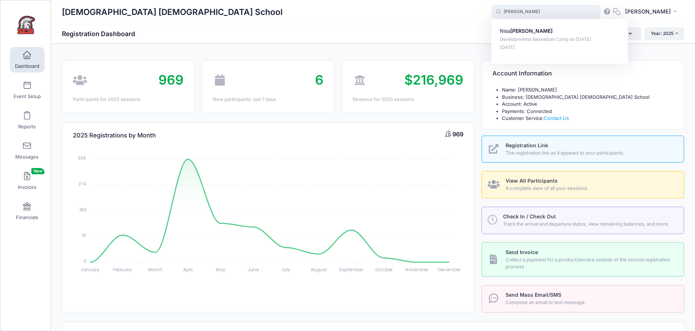  Describe the element at coordinates (319, 269) in the screenshot. I see `tspan: August` at that location.